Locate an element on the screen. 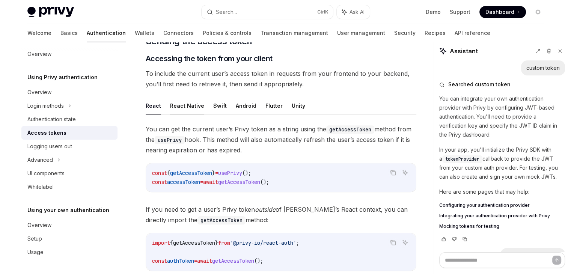 This screenshot has width=571, height=274. code: usePrivy is located at coordinates (170, 140).